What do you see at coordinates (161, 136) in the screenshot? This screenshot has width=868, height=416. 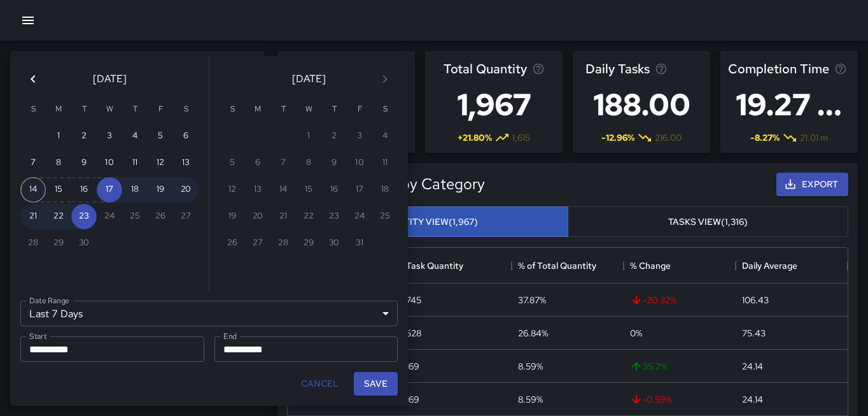 I see `button: 5` at bounding box center [161, 136].